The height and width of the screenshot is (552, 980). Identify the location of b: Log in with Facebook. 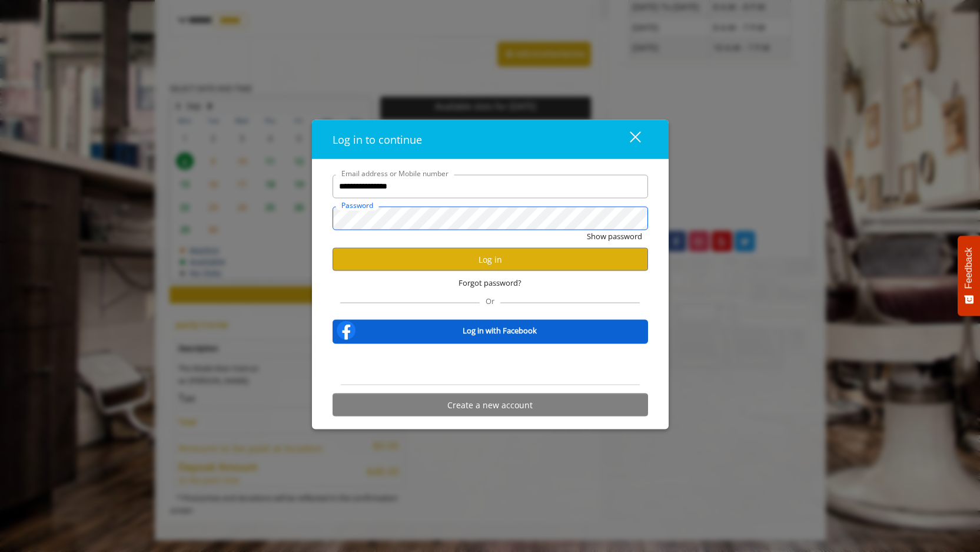
(500, 330).